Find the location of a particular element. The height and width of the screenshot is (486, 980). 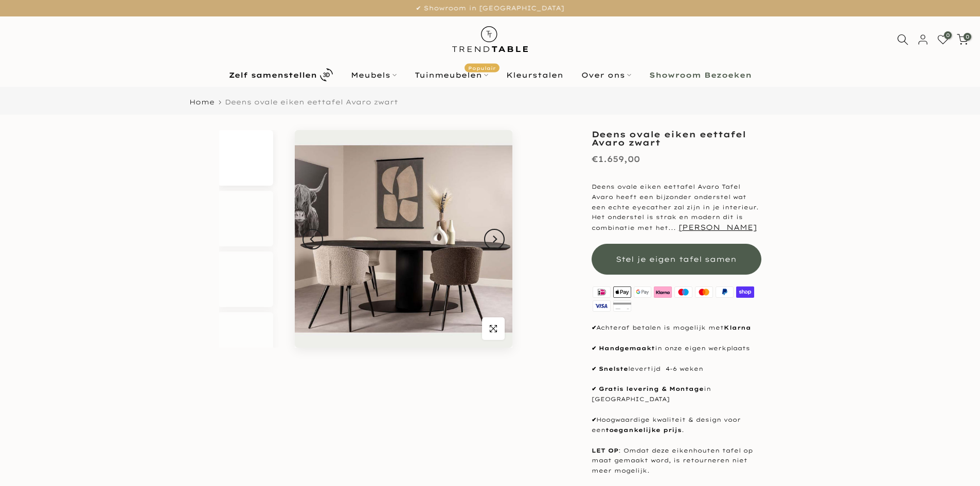

b: Showroom Bezoeken is located at coordinates (700, 75).